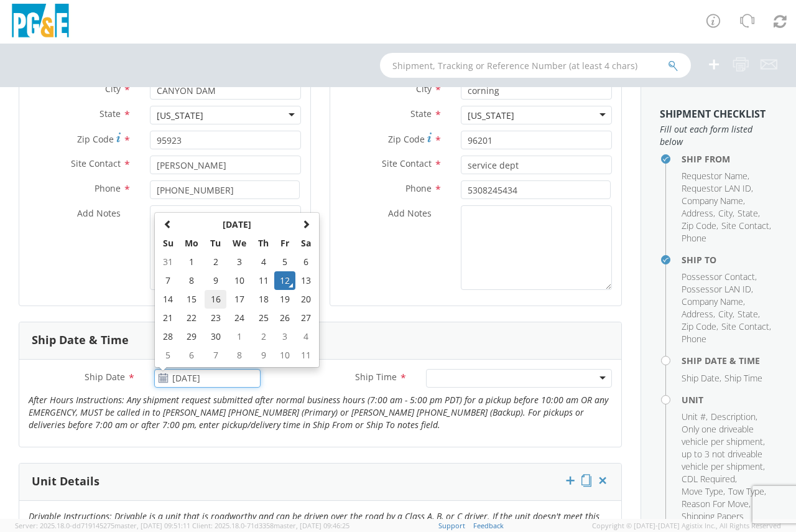 This screenshot has width=796, height=532. Describe the element at coordinates (192, 318) in the screenshot. I see `td: 22` at that location.